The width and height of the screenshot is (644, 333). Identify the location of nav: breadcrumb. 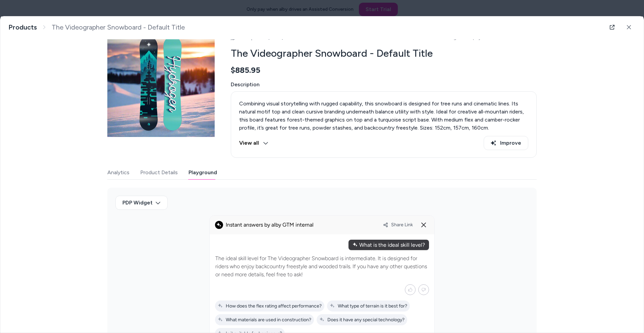
(97, 27).